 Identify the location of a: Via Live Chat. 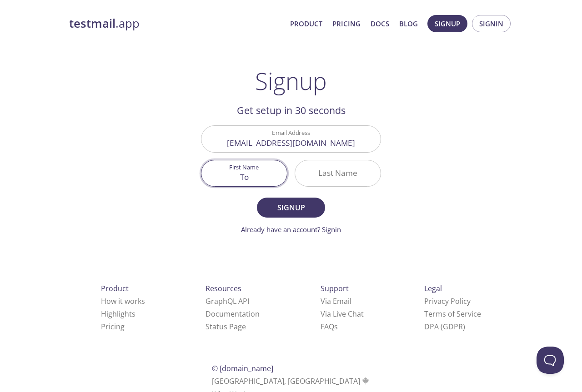
(342, 314).